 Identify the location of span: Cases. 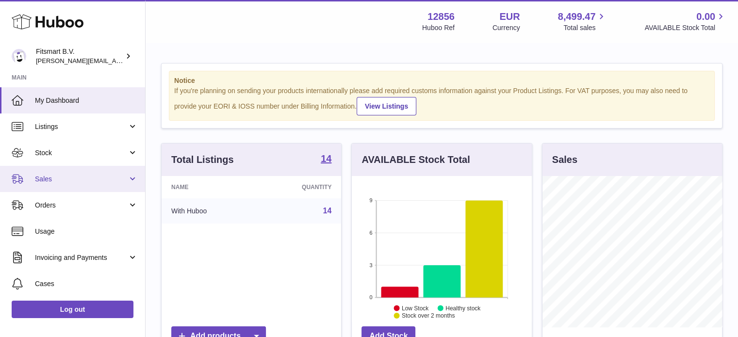
(86, 284).